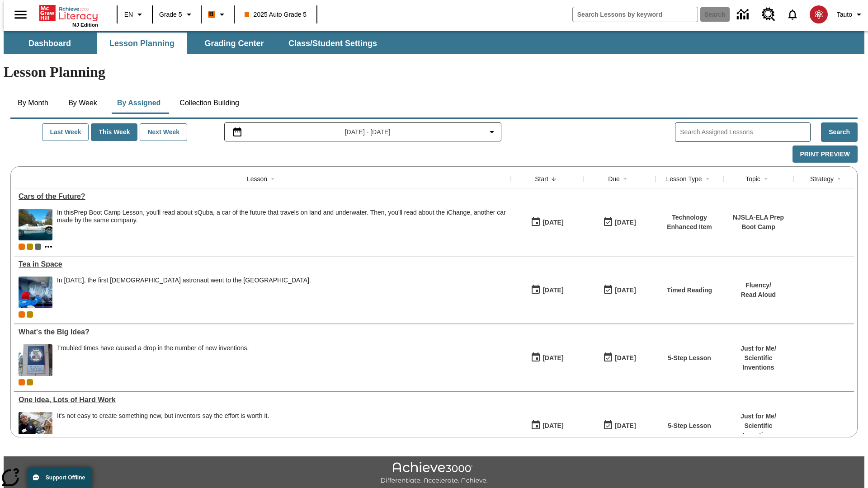 The width and height of the screenshot is (868, 488). I want to click on span: It's not easy to create something new, but inventors say the effort is worth it., so click(163, 428).